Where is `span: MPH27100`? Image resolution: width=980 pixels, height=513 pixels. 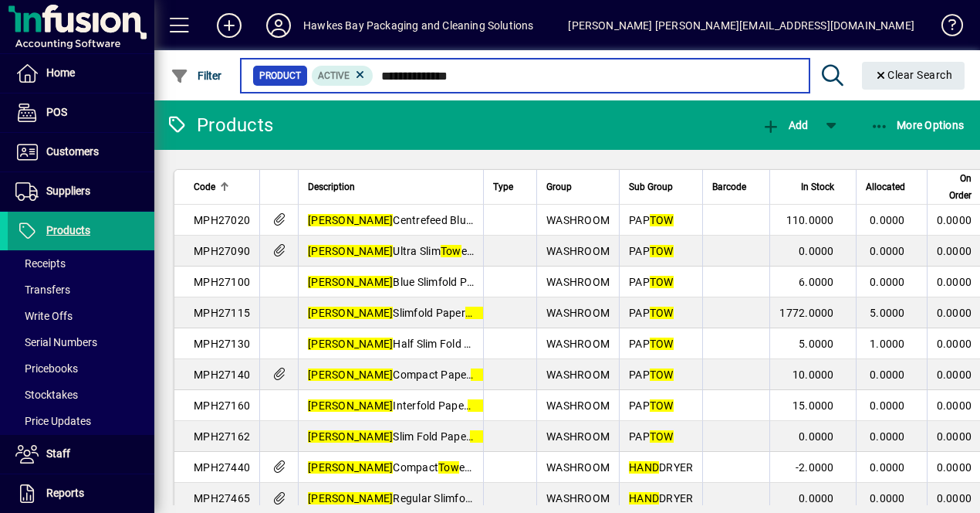 span: MPH27100 is located at coordinates (222, 282).